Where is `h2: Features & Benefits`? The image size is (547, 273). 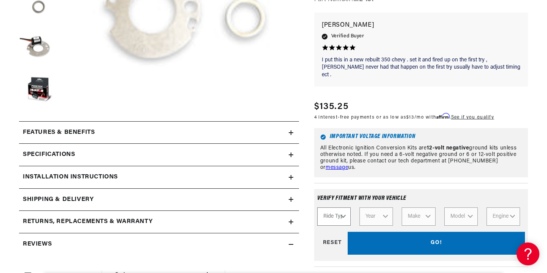
h2: Features & Benefits is located at coordinates (59, 132).